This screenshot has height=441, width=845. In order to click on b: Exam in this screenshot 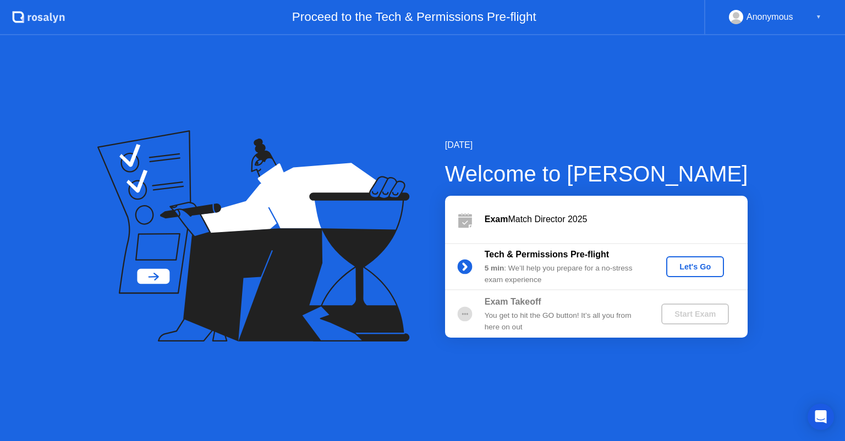, I will do `click(496, 219)`.